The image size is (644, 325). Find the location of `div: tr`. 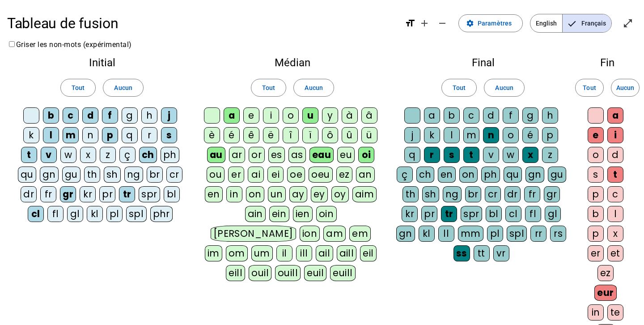

div: tr is located at coordinates (127, 194).